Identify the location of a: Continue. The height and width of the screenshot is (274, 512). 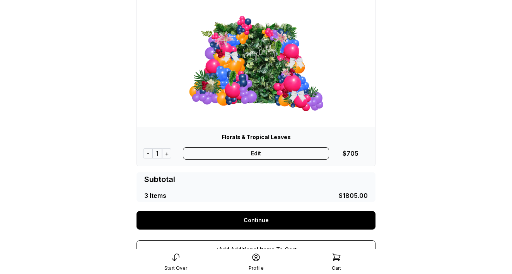
(256, 220).